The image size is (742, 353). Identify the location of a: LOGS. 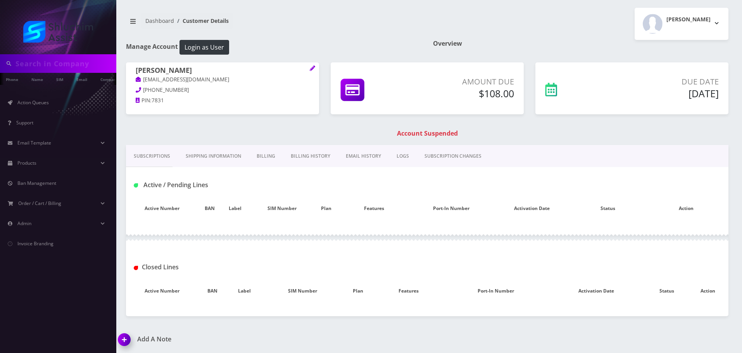
(403, 156).